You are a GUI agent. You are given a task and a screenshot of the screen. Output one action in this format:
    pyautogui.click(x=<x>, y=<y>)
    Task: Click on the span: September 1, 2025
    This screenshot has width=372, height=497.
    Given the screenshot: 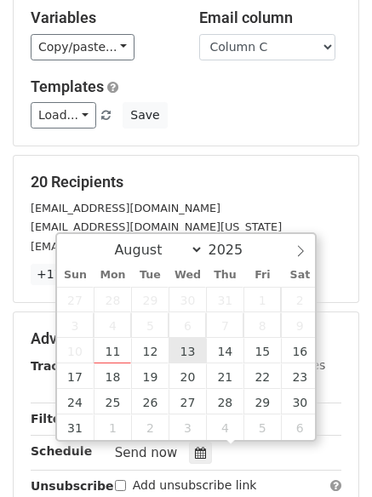 What is the action you would take?
    pyautogui.click(x=112, y=427)
    